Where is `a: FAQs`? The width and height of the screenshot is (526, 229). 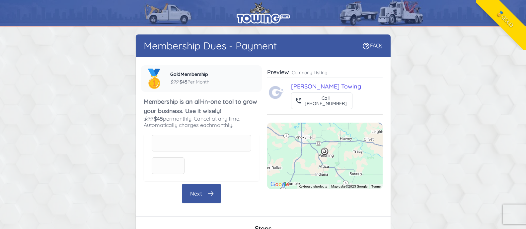
a: FAQs is located at coordinates (372, 45).